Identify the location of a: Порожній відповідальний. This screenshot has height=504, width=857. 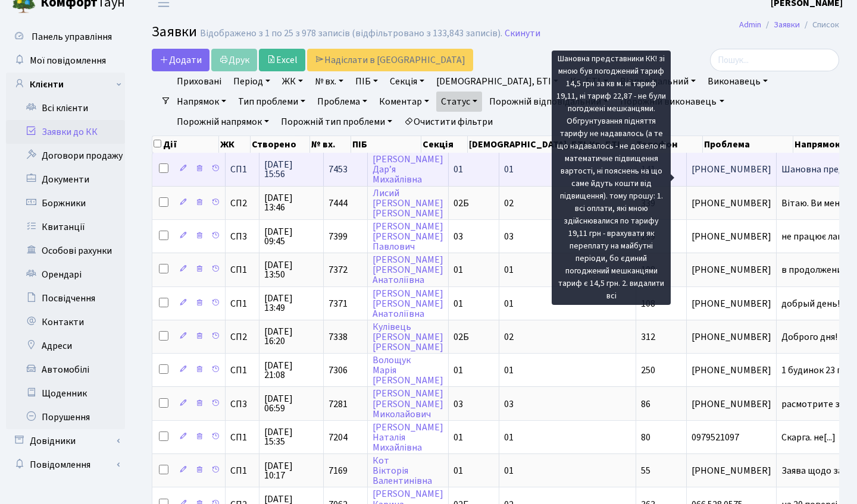
(548, 102).